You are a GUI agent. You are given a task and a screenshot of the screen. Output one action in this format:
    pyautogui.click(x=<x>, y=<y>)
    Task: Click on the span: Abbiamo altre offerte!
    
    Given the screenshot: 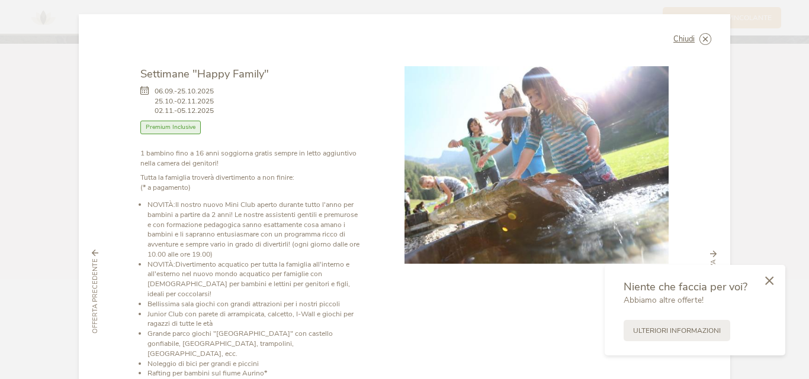 What is the action you would take?
    pyautogui.click(x=663, y=300)
    